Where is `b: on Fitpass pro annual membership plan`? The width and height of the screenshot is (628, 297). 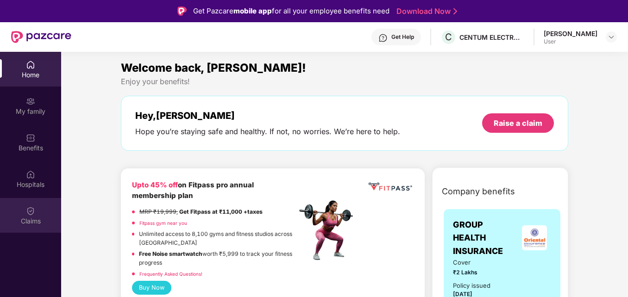 b: on Fitpass pro annual membership plan is located at coordinates (193, 190).